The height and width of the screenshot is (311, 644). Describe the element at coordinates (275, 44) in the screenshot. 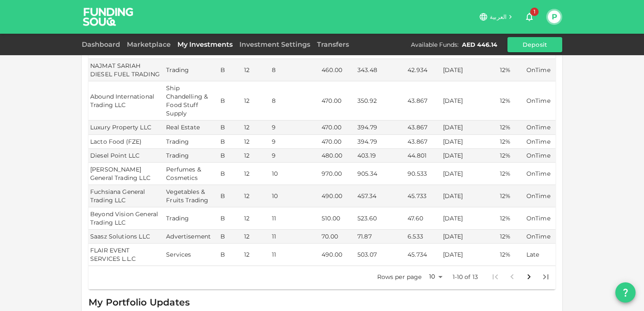

I see `a: Investment Settings` at that location.